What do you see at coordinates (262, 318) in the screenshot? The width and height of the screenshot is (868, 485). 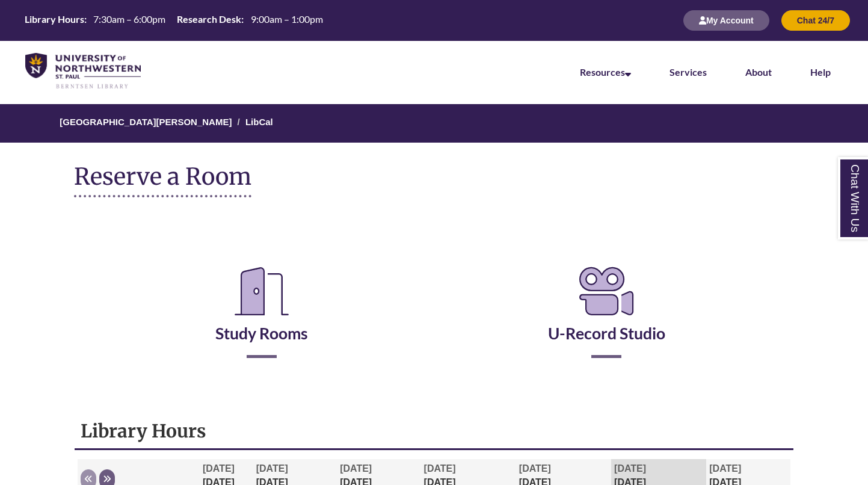 I see `a: Study Rooms` at bounding box center [262, 318].